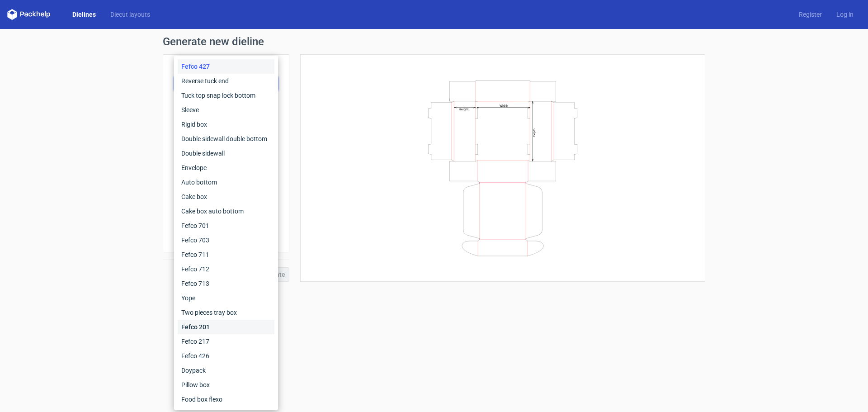 Image resolution: width=868 pixels, height=412 pixels. Describe the element at coordinates (226, 269) in the screenshot. I see `div: Fefco 712` at that location.